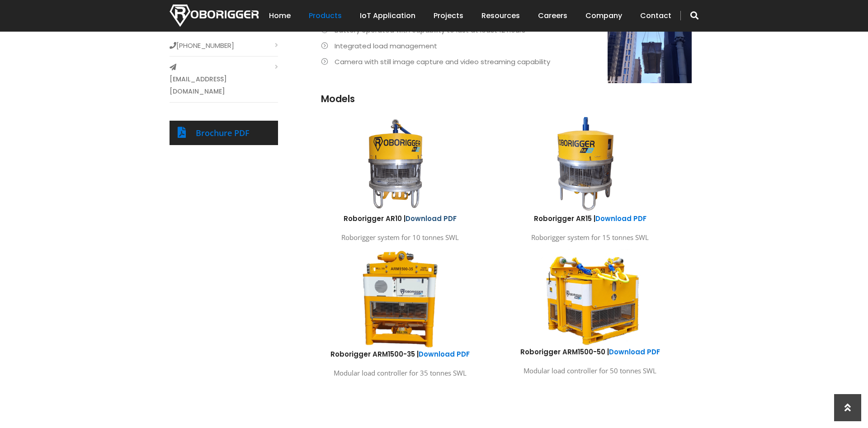 This screenshot has width=868, height=428. I want to click on a: IoT Application, so click(387, 16).